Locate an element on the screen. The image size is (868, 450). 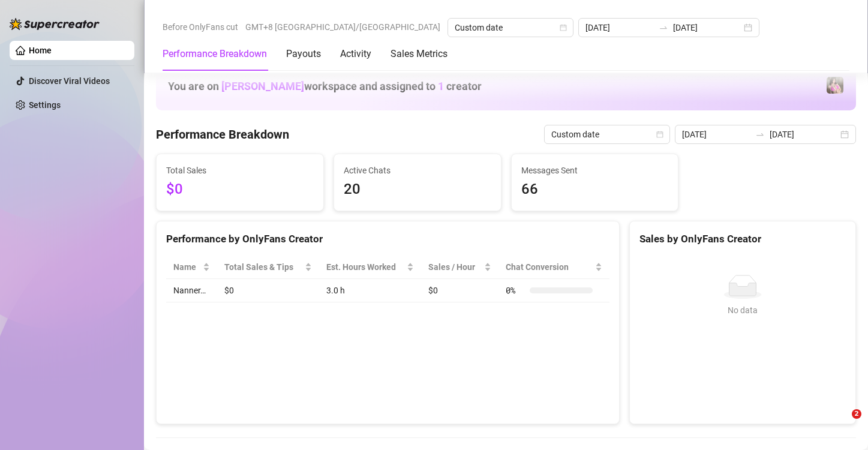
span: Chat Conversion is located at coordinates (549, 267).